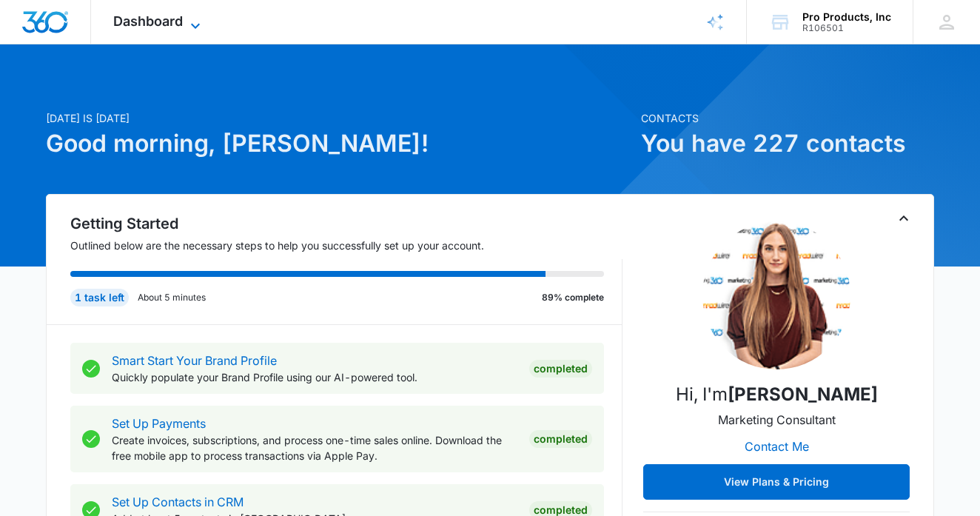 The height and width of the screenshot is (516, 980). I want to click on div: 1 task left, so click(100, 298).